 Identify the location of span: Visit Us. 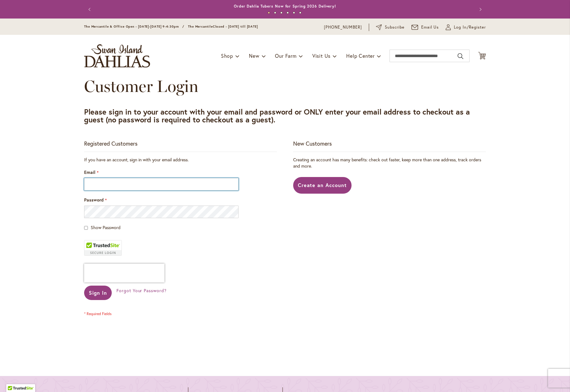
(321, 55).